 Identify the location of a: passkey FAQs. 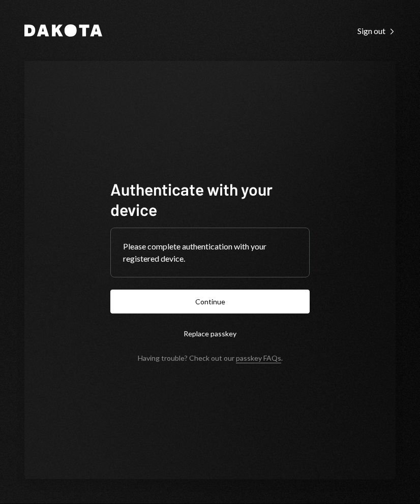
(258, 358).